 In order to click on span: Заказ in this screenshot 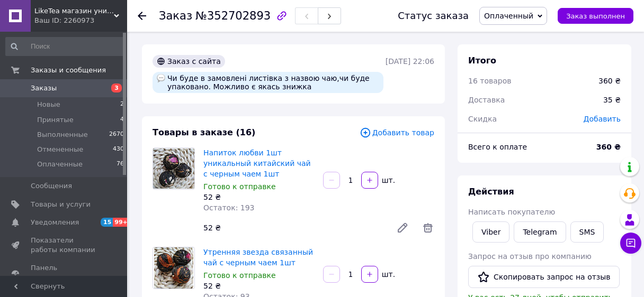, I will do `click(175, 16)`.